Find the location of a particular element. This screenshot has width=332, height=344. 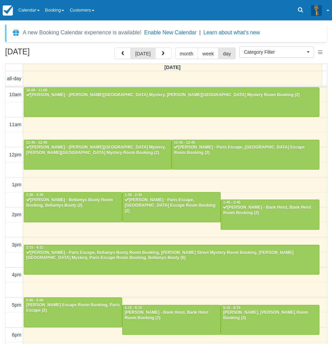

div: A new Booking Calendar experience is available! is located at coordinates (82, 33).